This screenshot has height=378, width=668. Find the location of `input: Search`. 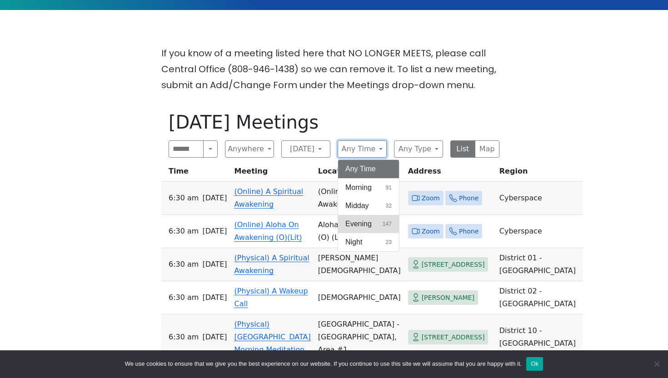

input: Search is located at coordinates (186, 149).